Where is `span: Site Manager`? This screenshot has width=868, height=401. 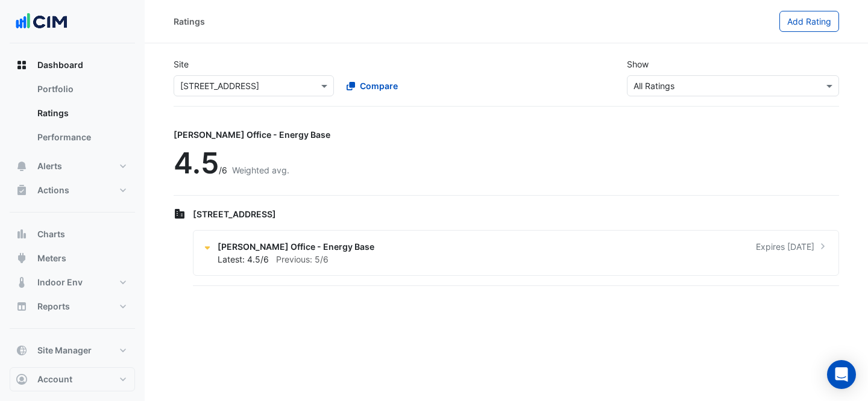 span: Site Manager is located at coordinates (65, 351).